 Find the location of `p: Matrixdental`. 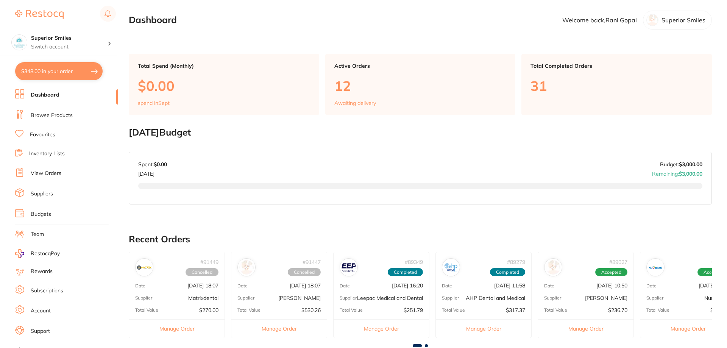

p: Matrixdental is located at coordinates (203, 298).